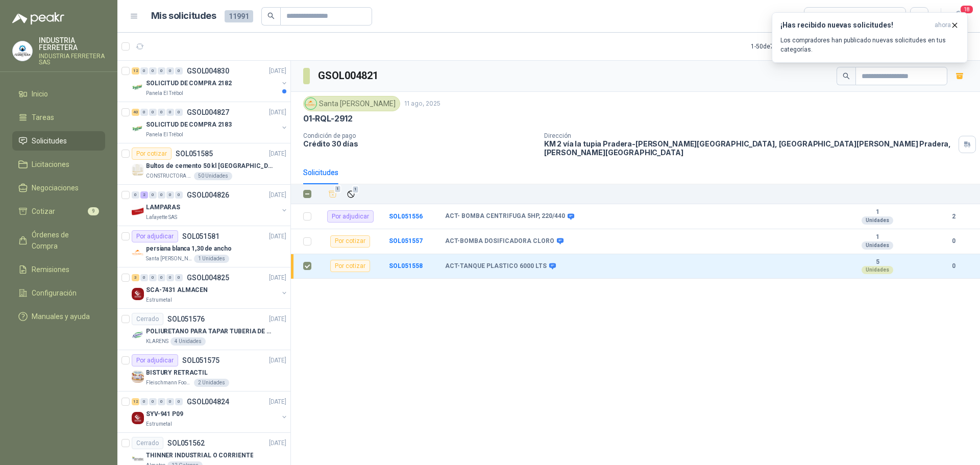  I want to click on b: 5, so click(877, 263).